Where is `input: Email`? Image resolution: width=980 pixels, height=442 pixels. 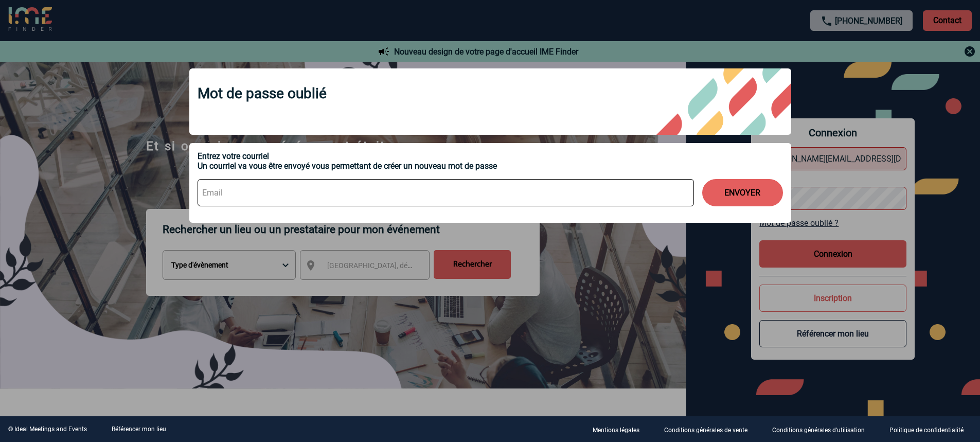 input: Email is located at coordinates (445, 192).